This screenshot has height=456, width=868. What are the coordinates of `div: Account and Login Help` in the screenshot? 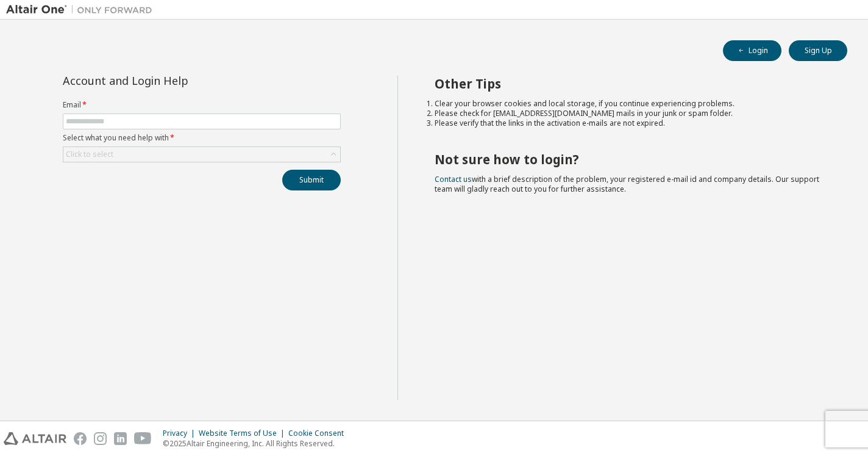 It's located at (174, 81).